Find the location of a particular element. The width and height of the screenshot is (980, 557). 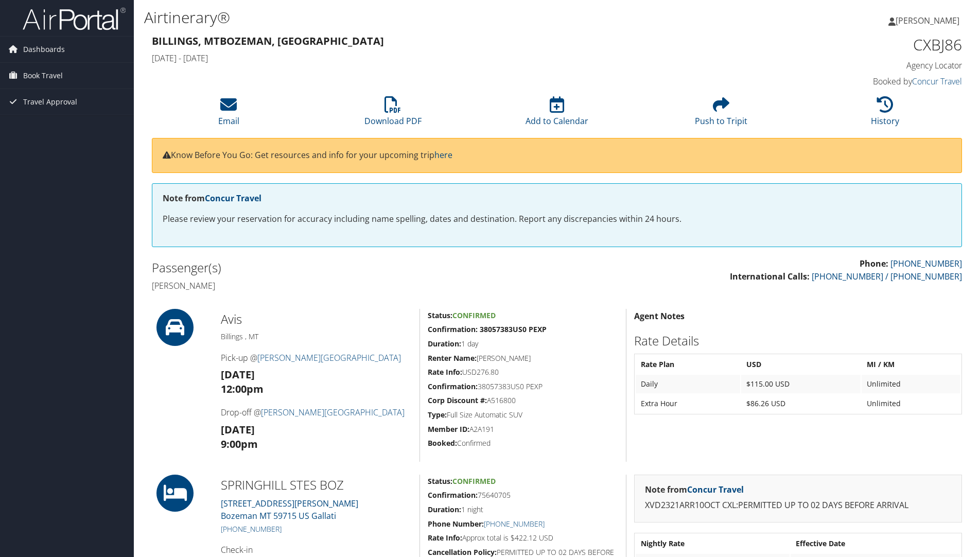

th: USD is located at coordinates (801, 365).